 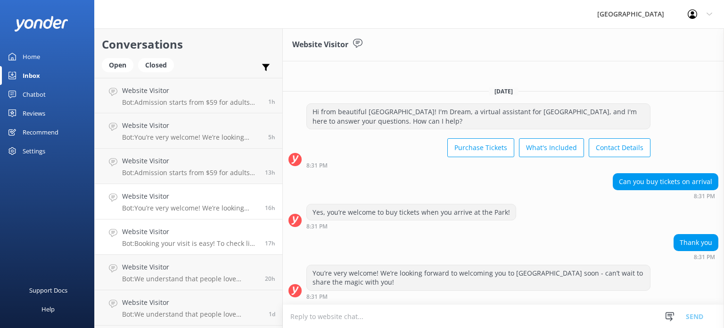 What do you see at coordinates (48, 309) in the screenshot?
I see `div: Help` at bounding box center [48, 309].